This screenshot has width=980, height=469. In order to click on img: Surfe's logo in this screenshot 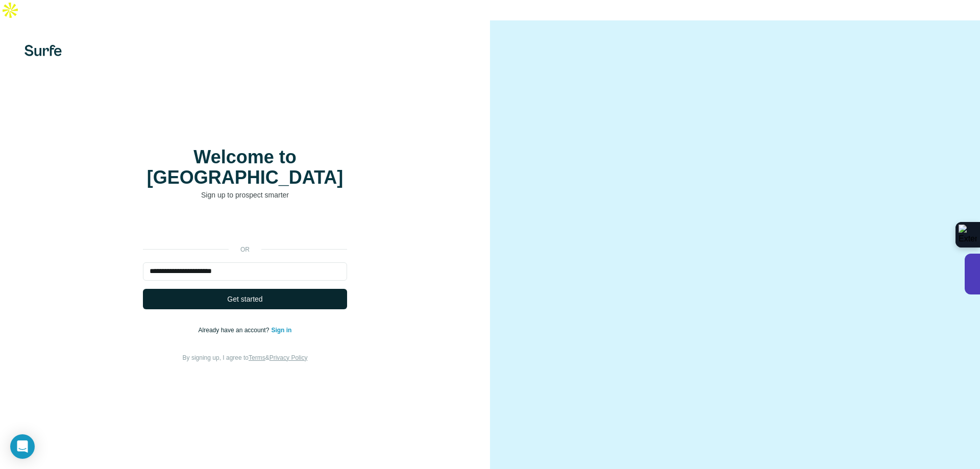, I will do `click(43, 51)`.